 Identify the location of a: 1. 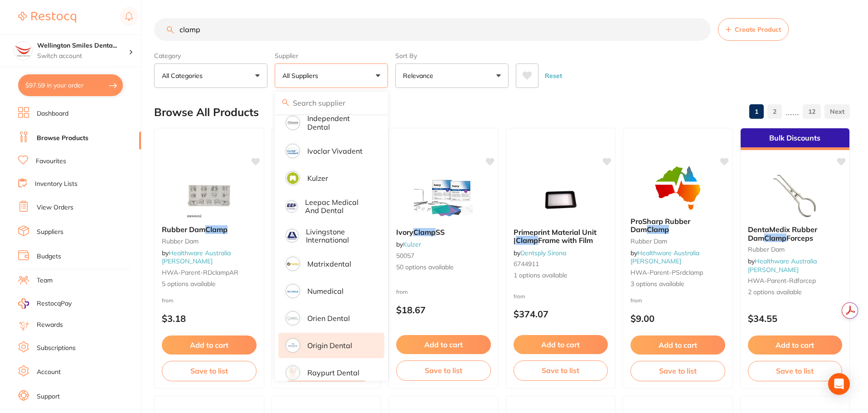
(756, 112).